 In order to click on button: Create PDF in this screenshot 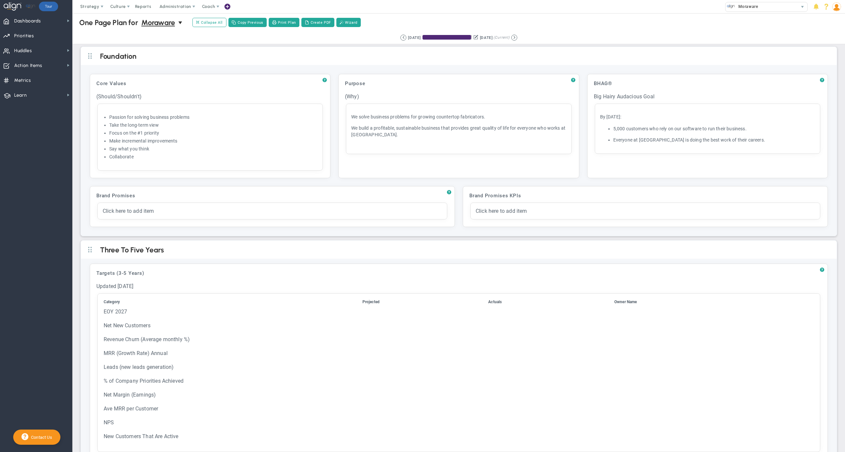, I will do `click(318, 22)`.